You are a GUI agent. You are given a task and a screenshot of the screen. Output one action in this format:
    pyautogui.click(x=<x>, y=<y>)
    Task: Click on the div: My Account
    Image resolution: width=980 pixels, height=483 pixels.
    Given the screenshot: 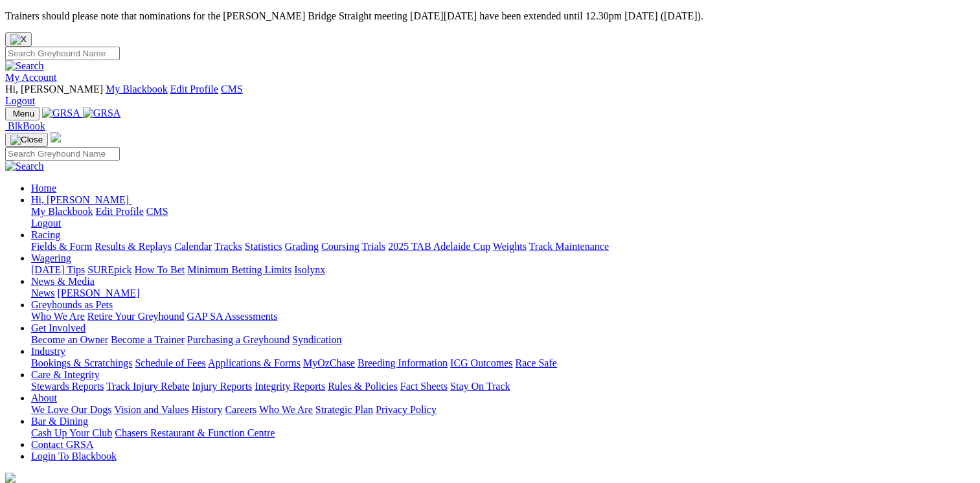 What is the action you would take?
    pyautogui.click(x=490, y=95)
    